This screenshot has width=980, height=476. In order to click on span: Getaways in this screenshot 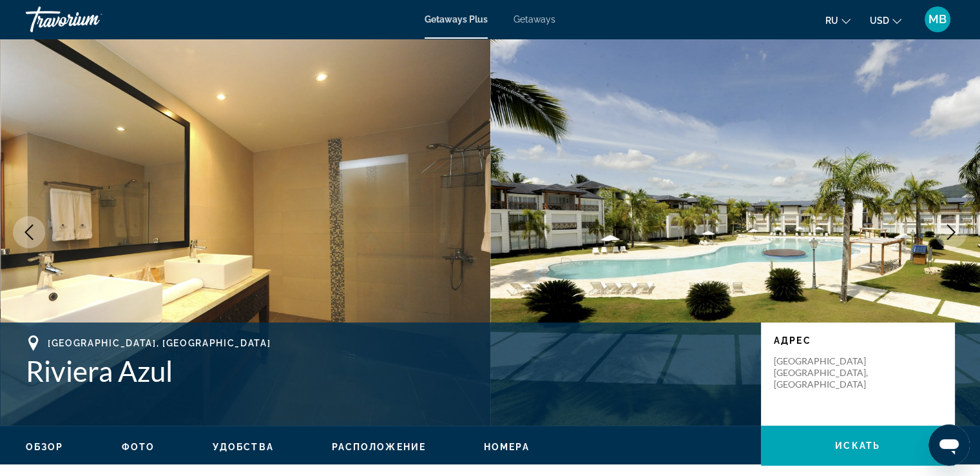, I will do `click(534, 19)`.